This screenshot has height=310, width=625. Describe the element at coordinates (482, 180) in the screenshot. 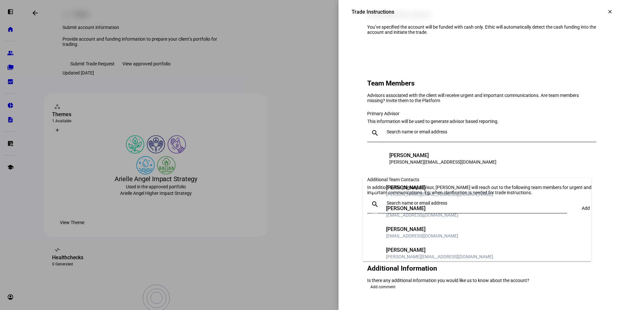

I see `div: Additional Team Contacts` at that location.